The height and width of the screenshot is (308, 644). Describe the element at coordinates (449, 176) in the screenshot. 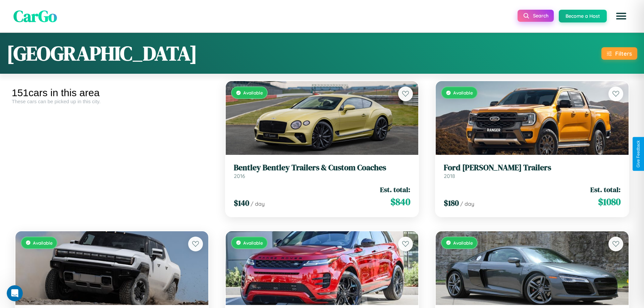

I see `span: 2018` at that location.